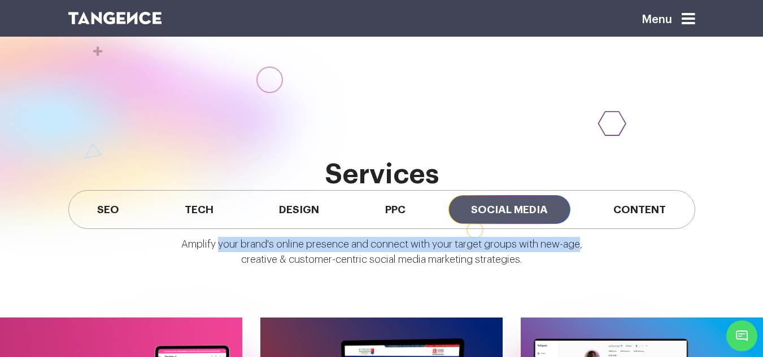 The width and height of the screenshot is (763, 357). I want to click on span: PPC, so click(395, 209).